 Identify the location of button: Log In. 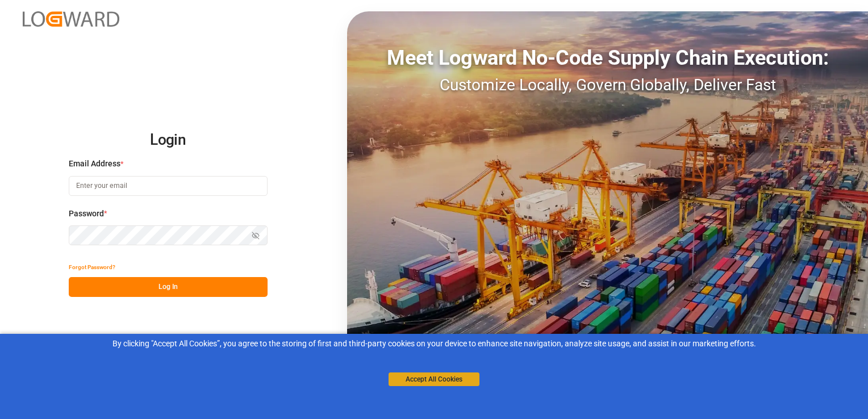
(168, 287).